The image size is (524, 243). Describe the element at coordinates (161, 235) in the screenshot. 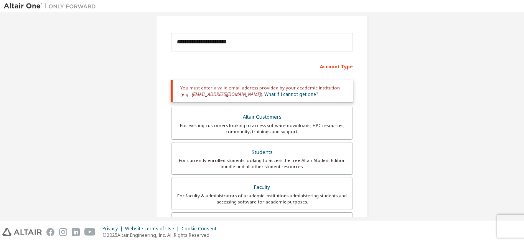

I see `p: © 2025 Altair Engineering, Inc. All Rights Reserved.` at that location.